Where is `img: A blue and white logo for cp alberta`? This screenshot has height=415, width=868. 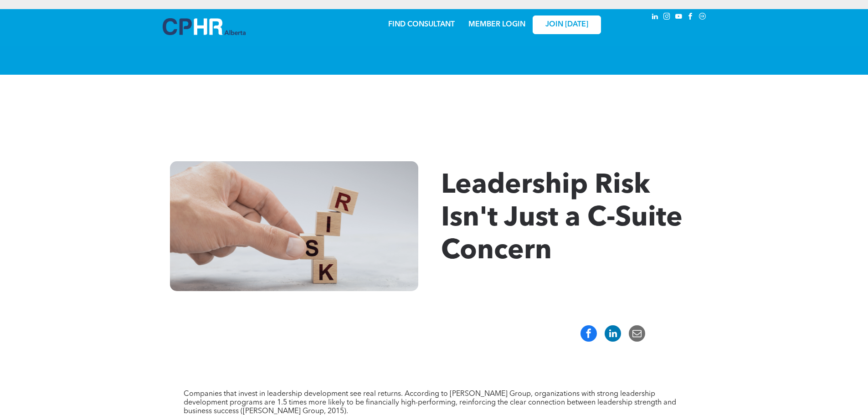 img: A blue and white logo for cp alberta is located at coordinates (204, 26).